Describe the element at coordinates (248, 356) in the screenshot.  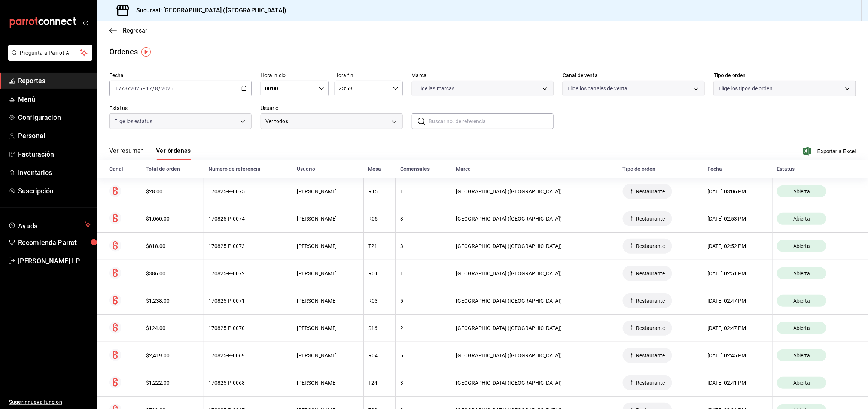
I see `div: 170825-P-0069` at that location.